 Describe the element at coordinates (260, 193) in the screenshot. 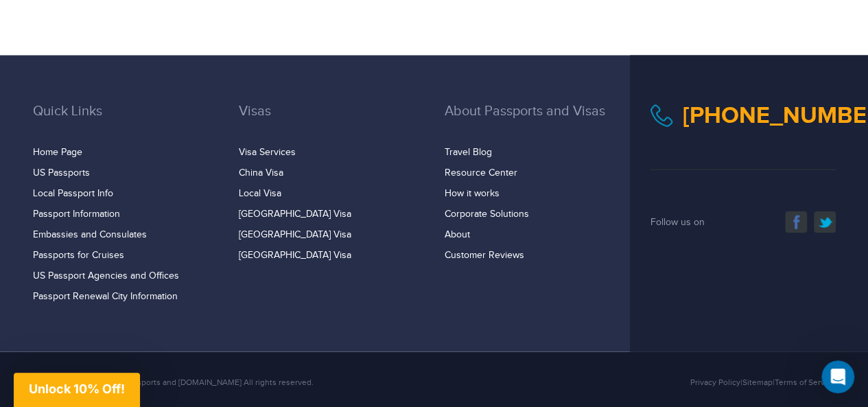

I see `a: Local Visa` at that location.